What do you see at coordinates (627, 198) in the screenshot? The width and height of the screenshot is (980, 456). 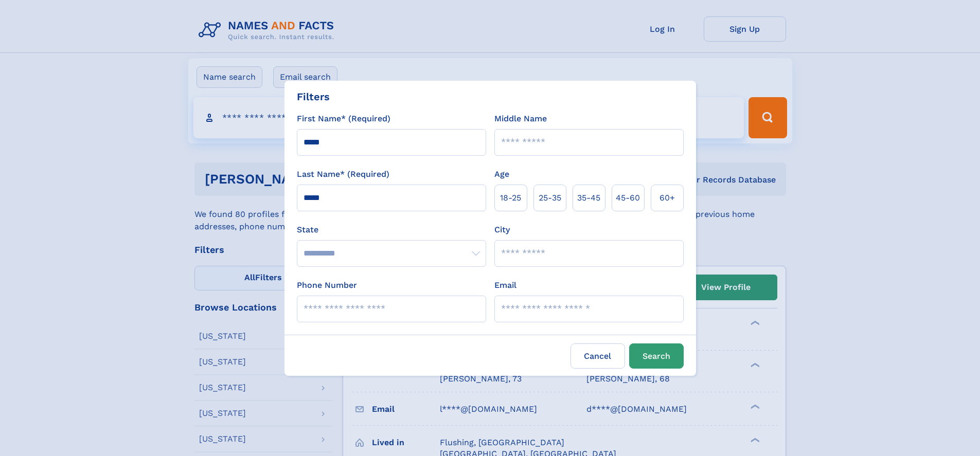 I see `span: 45‑60` at bounding box center [627, 198].